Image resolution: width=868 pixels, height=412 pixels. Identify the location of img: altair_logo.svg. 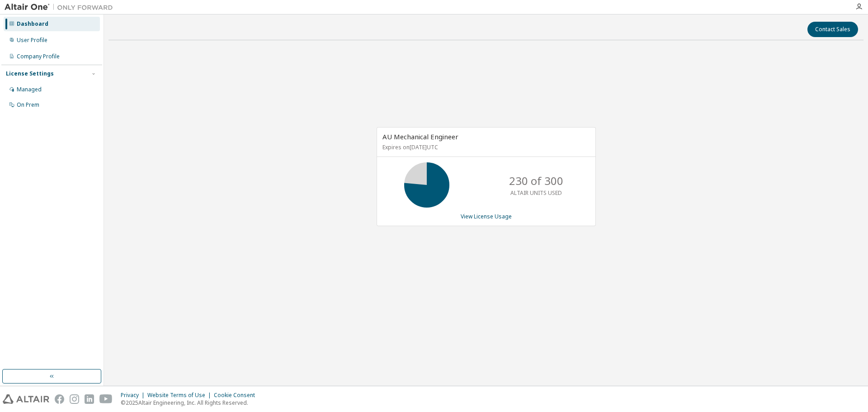
(26, 398).